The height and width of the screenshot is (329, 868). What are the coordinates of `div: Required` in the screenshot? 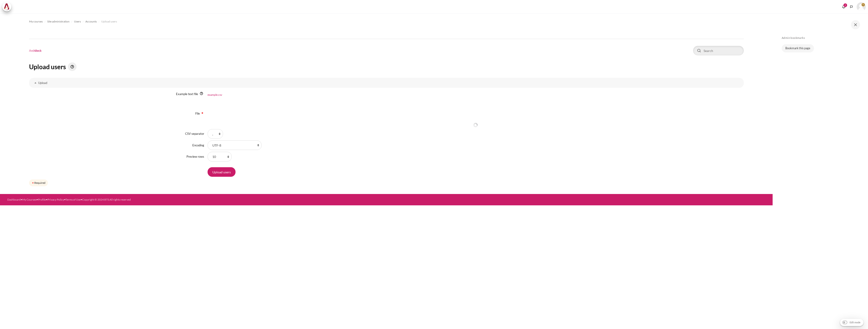 It's located at (38, 183).